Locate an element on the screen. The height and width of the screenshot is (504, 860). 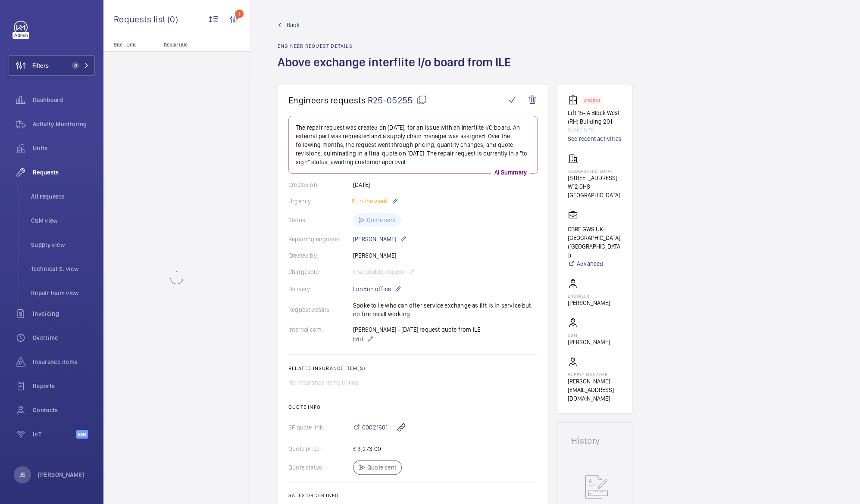
span: Dashboard is located at coordinates (64, 100).